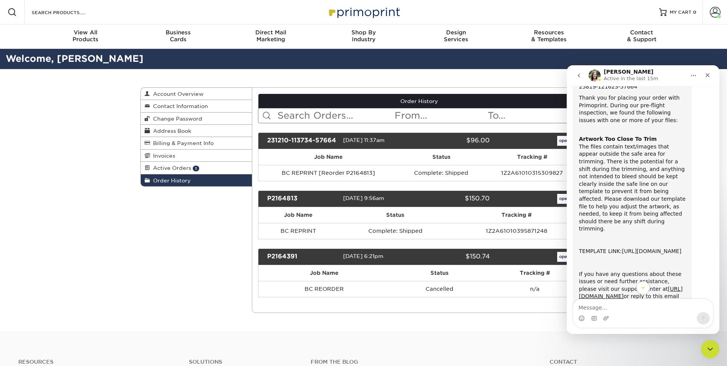  Describe the element at coordinates (27, 253) in the screenshot. I see `button: Gif picker` at that location.